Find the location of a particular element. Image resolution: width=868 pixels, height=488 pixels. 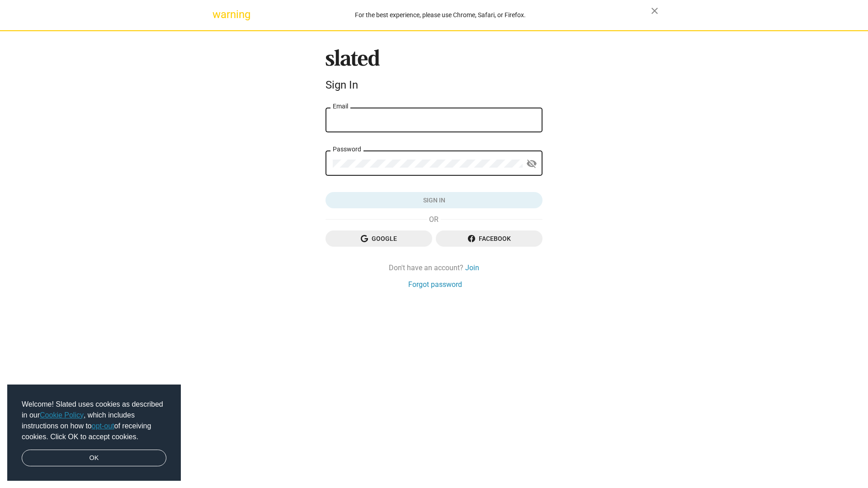

span: Google is located at coordinates (379, 238).